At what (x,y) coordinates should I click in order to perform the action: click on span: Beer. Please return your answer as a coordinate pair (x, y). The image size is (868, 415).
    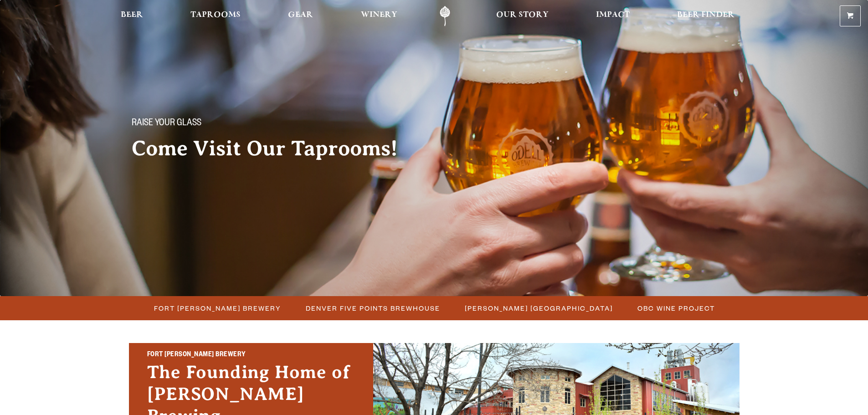
    Looking at the image, I should click on (131, 15).